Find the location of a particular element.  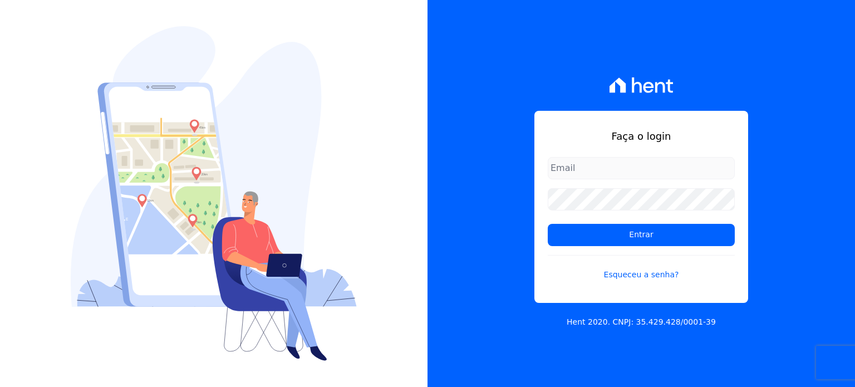

p: Hent 2020. CNPJ: 35.429.428/0001-39 is located at coordinates (641, 322).